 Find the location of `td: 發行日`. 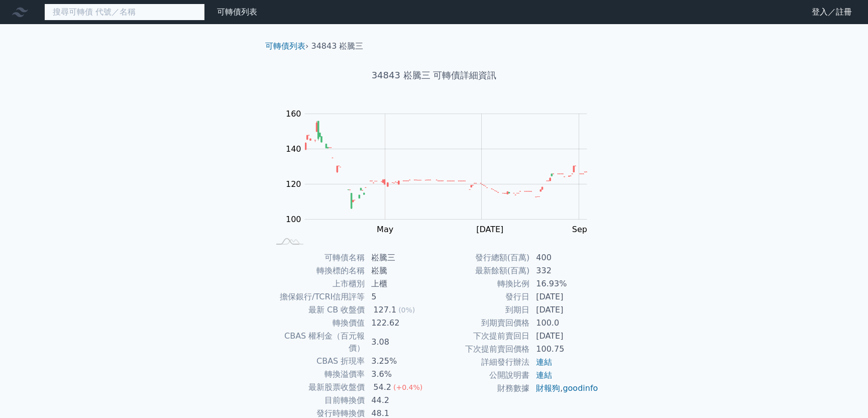

td: 發行日 is located at coordinates (482, 297).